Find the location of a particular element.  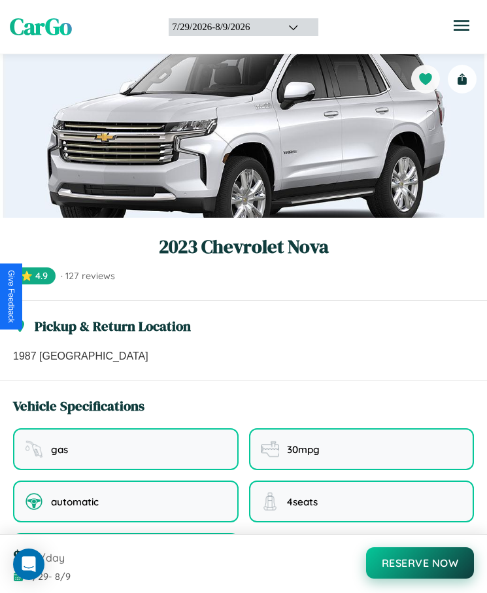

div: Give Feedback is located at coordinates (11, 296).